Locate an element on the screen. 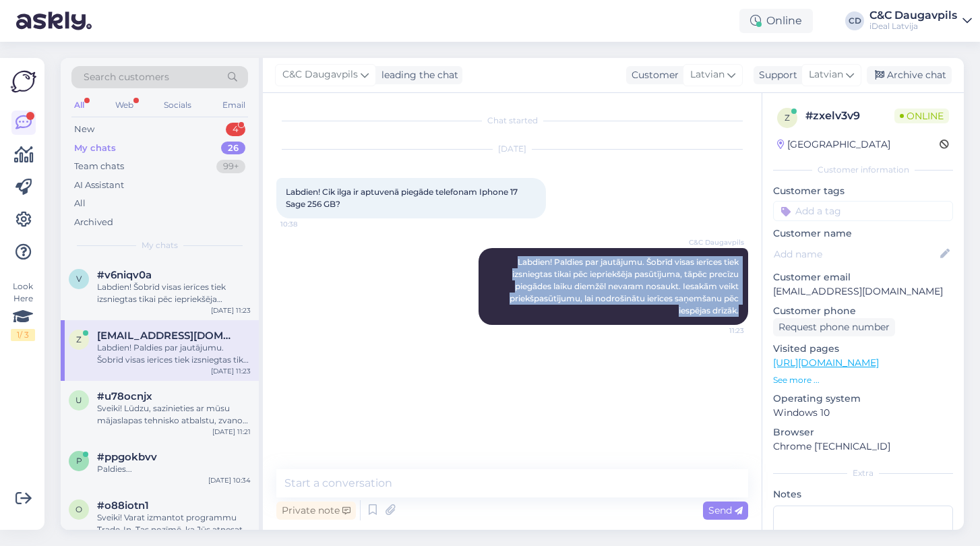 The width and height of the screenshot is (980, 546). span: Labdien! Cik ilga ir aptuvenā piegāde telefonam Iphone 17 Sage 256 GB? is located at coordinates (403, 197).